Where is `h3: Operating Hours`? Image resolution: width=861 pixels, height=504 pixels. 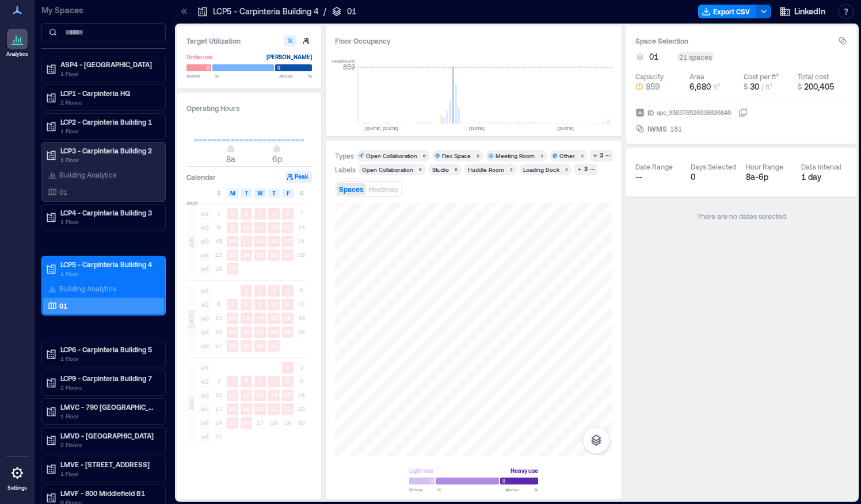 h3: Operating Hours is located at coordinates (249, 108).